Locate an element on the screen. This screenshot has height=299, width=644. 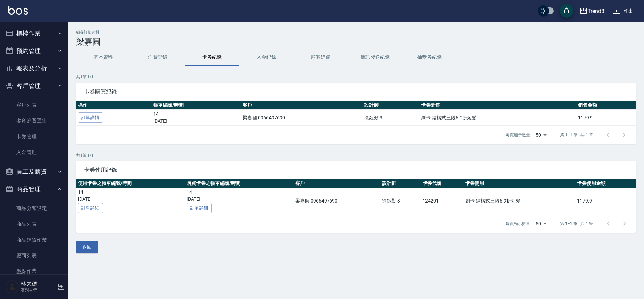
button: Trend3 is located at coordinates (592, 11).